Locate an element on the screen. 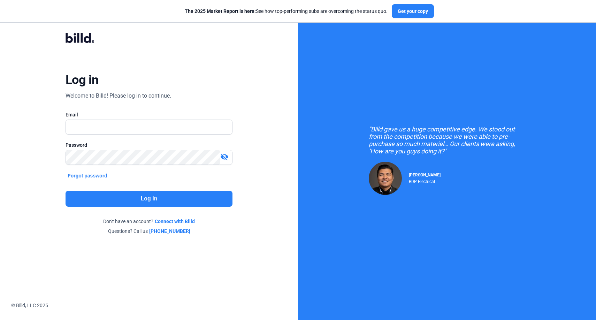  button: Forgot password is located at coordinates (88, 176).